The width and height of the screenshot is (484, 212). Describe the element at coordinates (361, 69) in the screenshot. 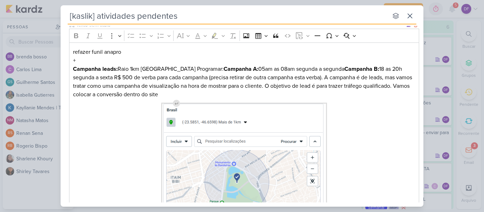

I see `strong: Campanha B:` at that location.